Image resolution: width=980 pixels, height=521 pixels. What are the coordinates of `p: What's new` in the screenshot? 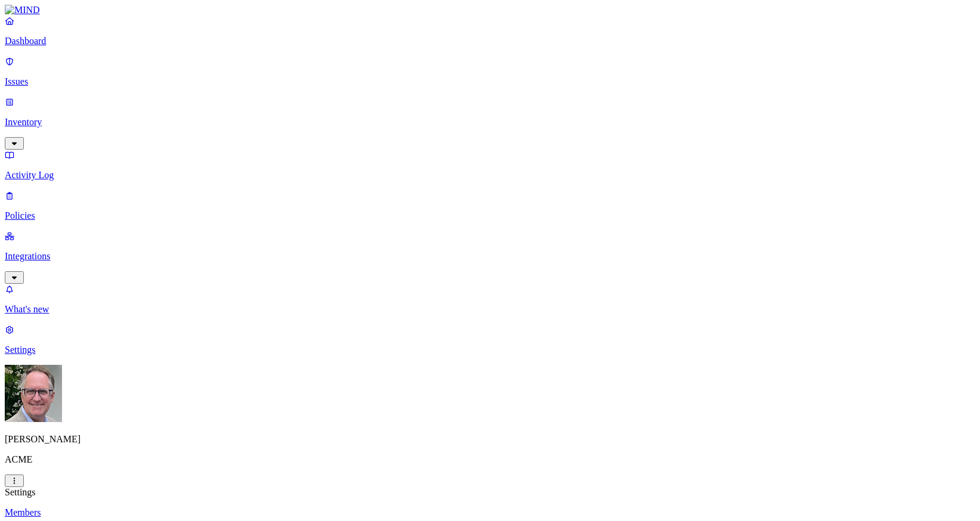 It's located at (490, 310).